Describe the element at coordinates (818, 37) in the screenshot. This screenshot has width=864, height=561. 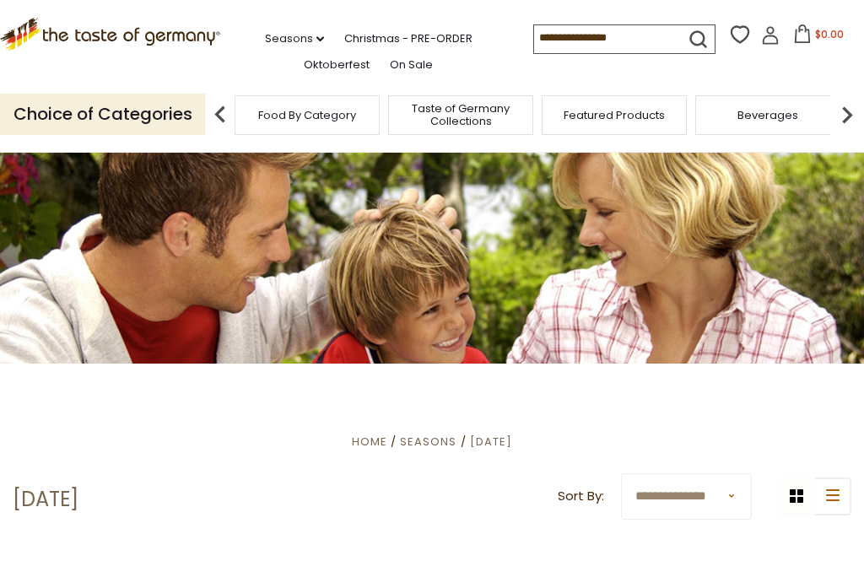
I see `button: $0.00` at that location.